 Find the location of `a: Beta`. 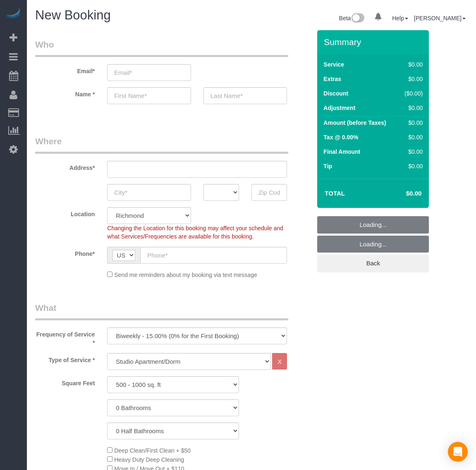

a: Beta is located at coordinates (352, 18).